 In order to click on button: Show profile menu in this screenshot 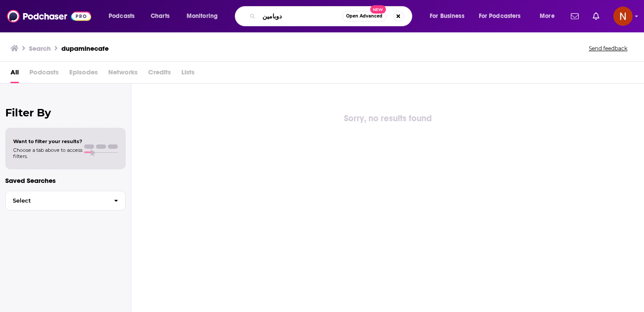, I will do `click(623, 16)`.